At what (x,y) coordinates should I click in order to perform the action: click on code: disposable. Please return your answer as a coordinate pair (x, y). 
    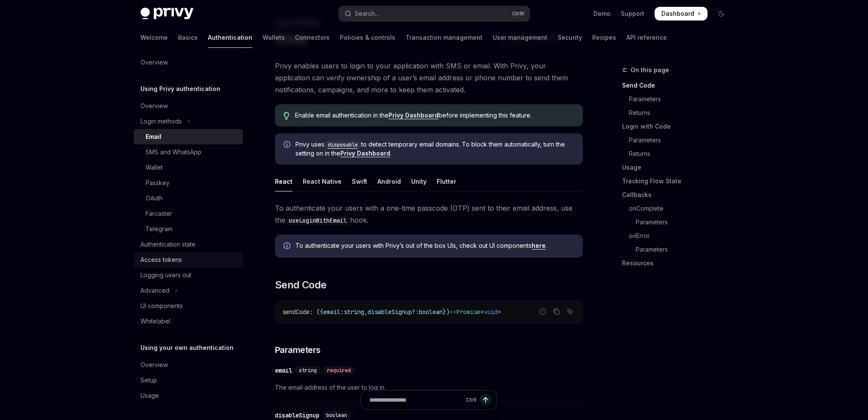
    Looking at the image, I should click on (343, 145).